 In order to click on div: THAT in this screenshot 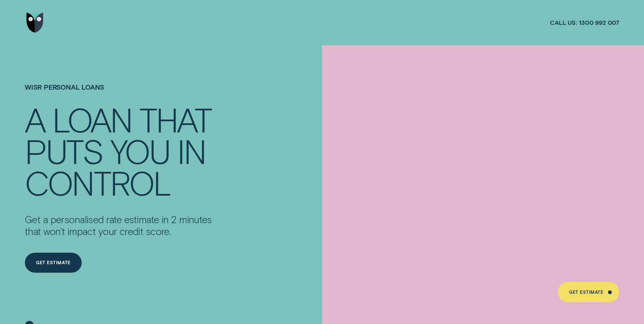, I will do `click(175, 119)`.